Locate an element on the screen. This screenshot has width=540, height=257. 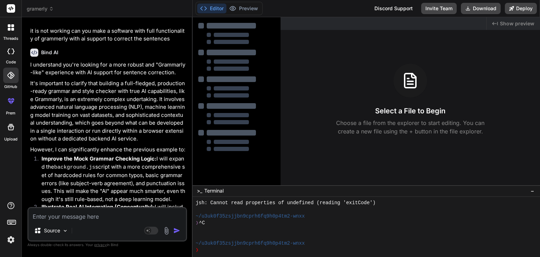
h3: Select a File to Begin is located at coordinates (410, 111).